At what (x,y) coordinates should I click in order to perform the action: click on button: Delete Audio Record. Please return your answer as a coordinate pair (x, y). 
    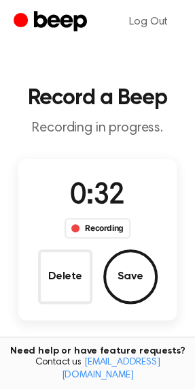
    Looking at the image, I should click on (65, 276).